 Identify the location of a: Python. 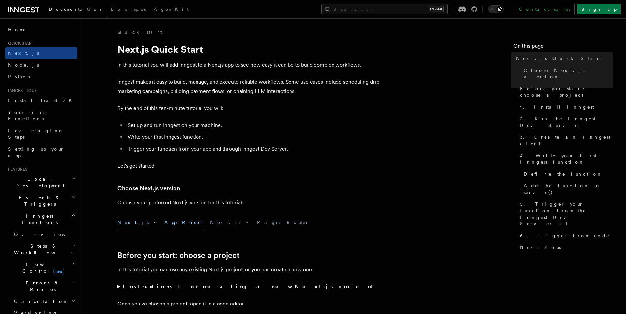
(41, 77).